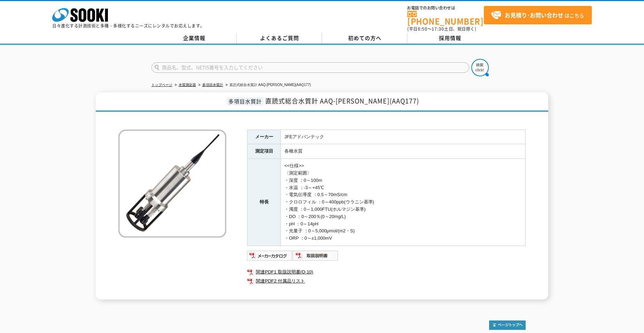  I want to click on img: 取扱説明書, so click(315, 256).